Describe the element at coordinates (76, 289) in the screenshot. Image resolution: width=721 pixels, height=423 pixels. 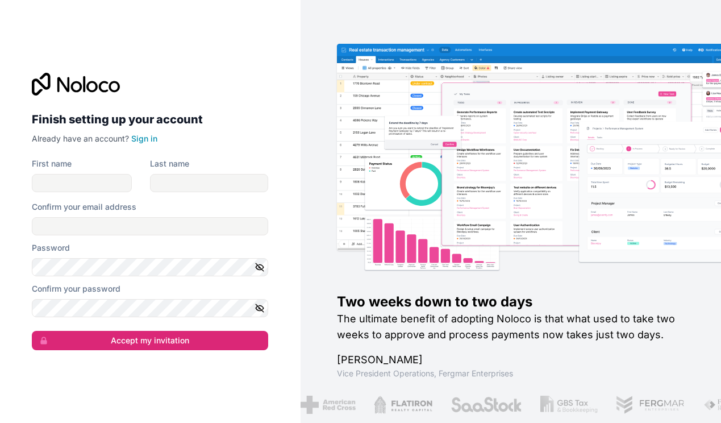
I see `label: Confirm your password` at that location.